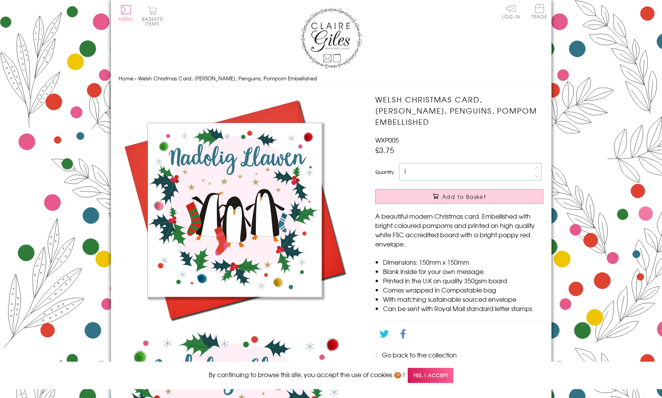 The image size is (662, 398). What do you see at coordinates (331, 78) in the screenshot?
I see `nav: breadcrumbs` at bounding box center [331, 78].